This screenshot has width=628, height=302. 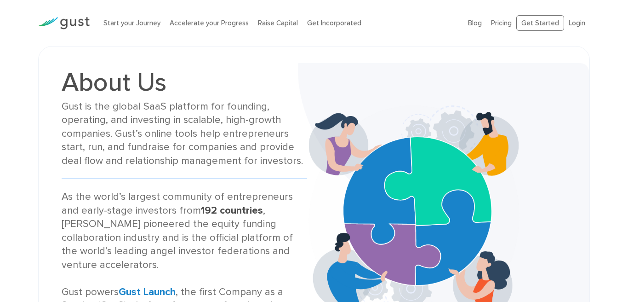 What do you see at coordinates (184, 82) in the screenshot?
I see `h1: About Us` at bounding box center [184, 82].